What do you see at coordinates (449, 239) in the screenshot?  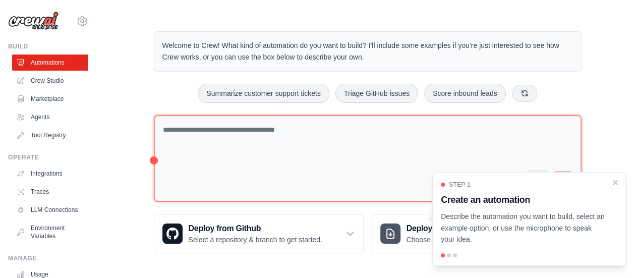 I see `p: Choose a zip file to upload.` at bounding box center [449, 239].